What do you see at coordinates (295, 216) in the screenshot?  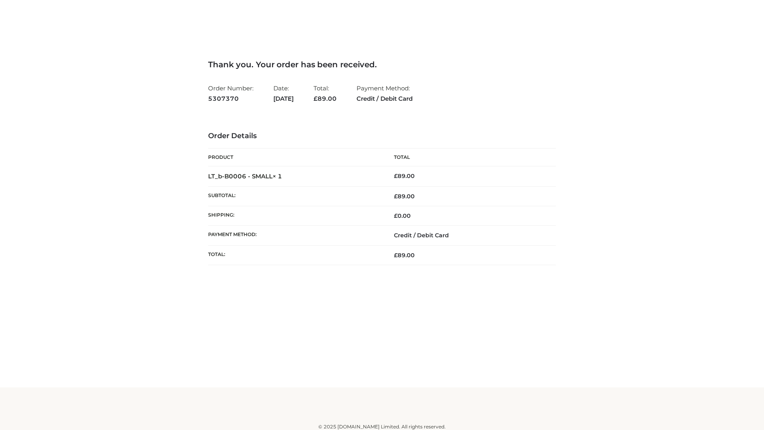 I see `th: Shipping:` at bounding box center [295, 216].